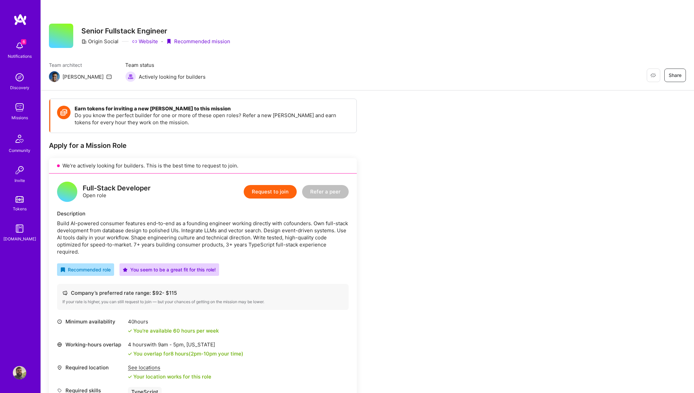 The image size is (694, 393). Describe the element at coordinates (145, 41) in the screenshot. I see `a: Website` at that location.